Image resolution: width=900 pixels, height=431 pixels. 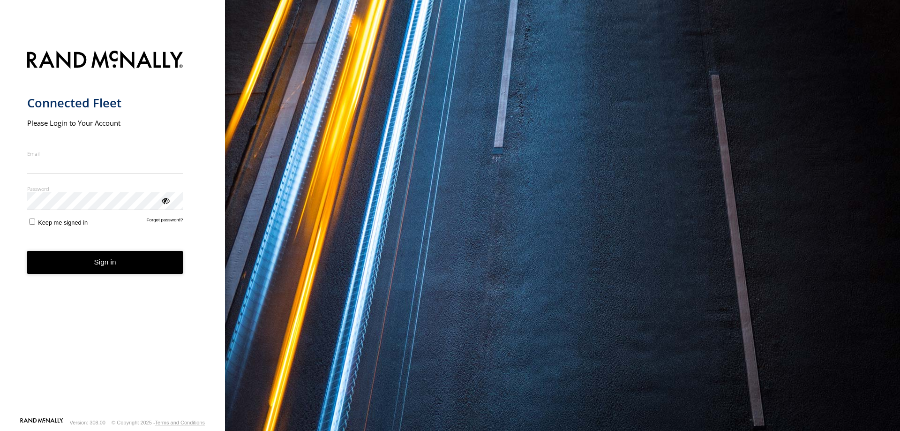 I want to click on span: Keep me signed in, so click(x=63, y=222).